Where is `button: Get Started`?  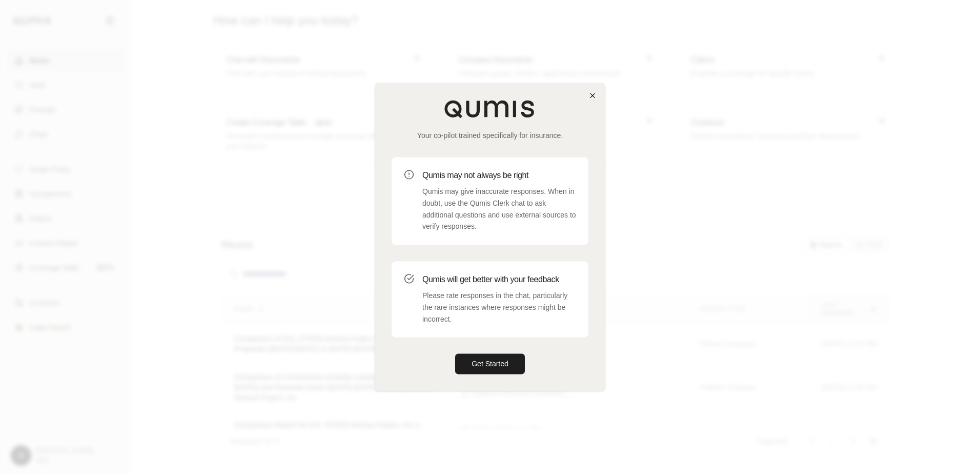
button: Get Started is located at coordinates (490, 364).